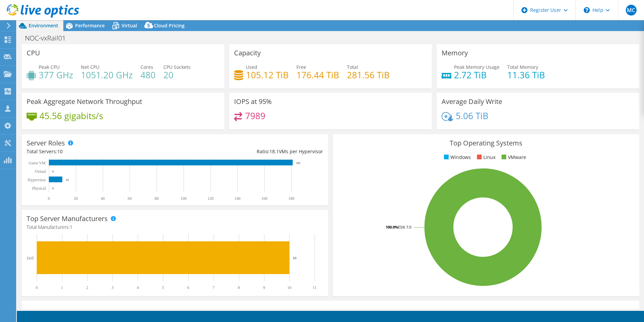 The height and width of the screenshot is (322, 644). I want to click on h3: IOPS at 95%, so click(253, 102).